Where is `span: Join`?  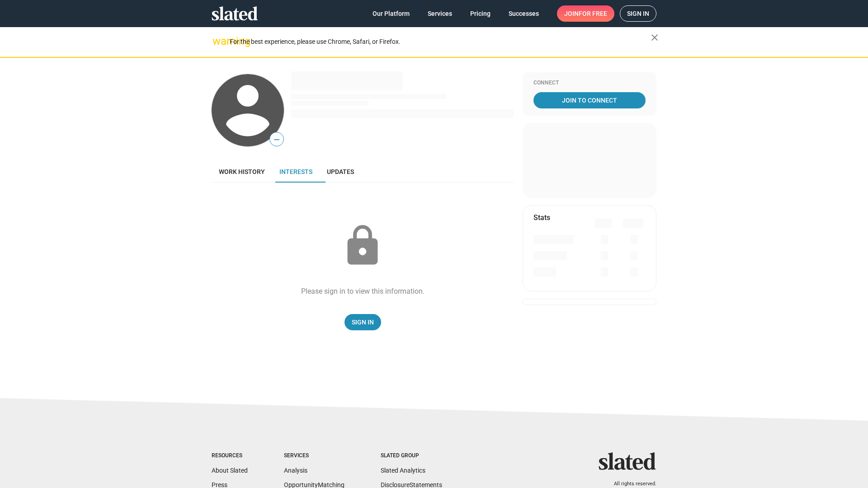
span: Join is located at coordinates (585, 14).